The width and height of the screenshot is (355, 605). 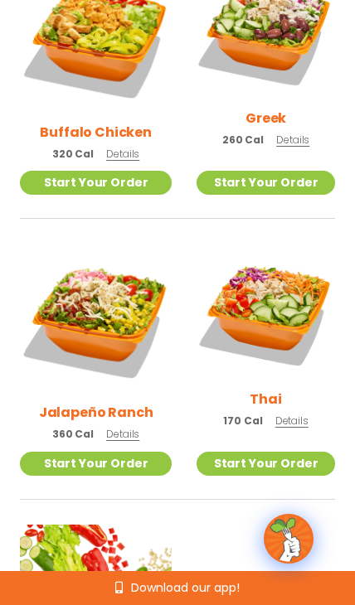 What do you see at coordinates (96, 412) in the screenshot?
I see `h2: Jalapeño Ranch` at bounding box center [96, 412].